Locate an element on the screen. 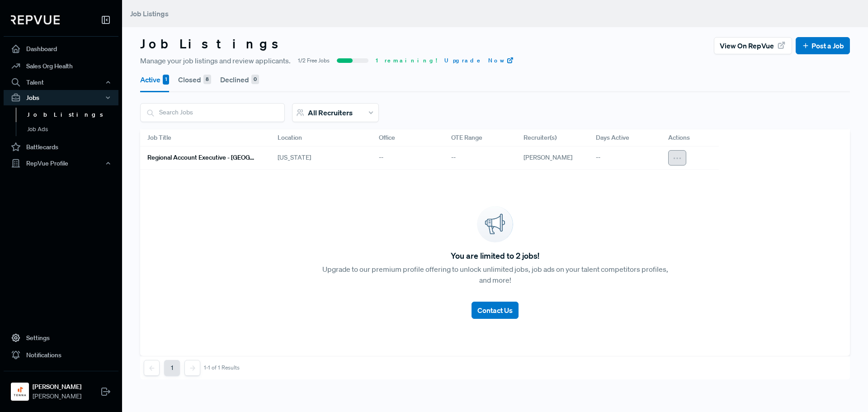 This screenshot has width=868, height=412. div: 1-1 of 1 Results is located at coordinates (221, 368).